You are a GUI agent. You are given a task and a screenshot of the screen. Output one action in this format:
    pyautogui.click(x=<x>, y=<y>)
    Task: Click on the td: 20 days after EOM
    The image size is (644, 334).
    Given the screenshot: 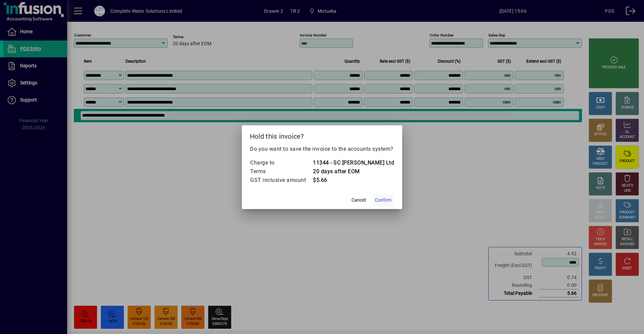 What is the action you would take?
    pyautogui.click(x=353, y=171)
    